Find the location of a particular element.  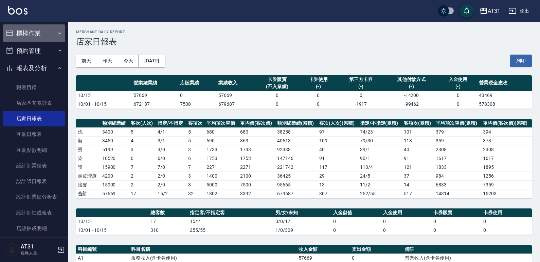

td: 113 / 4 is located at coordinates (380, 167).